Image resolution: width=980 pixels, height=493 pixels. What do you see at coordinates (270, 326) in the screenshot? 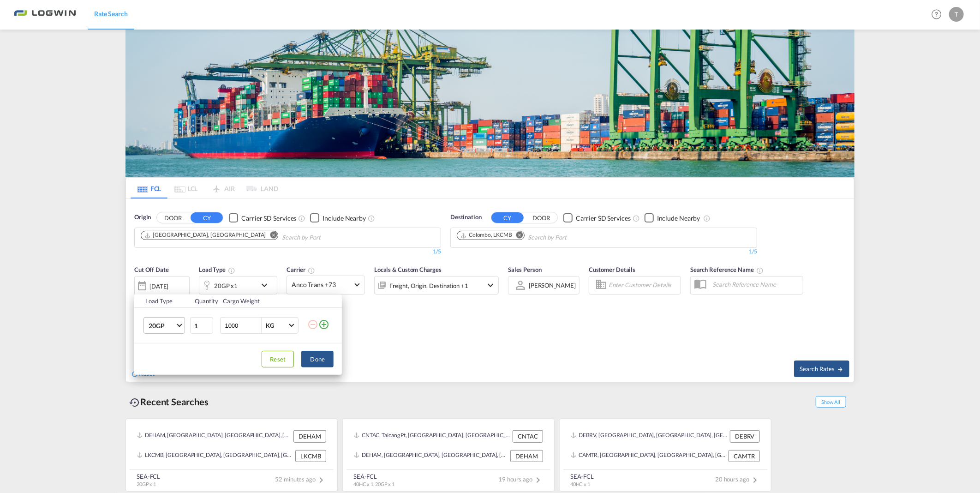
I see `div: KG` at bounding box center [270, 326].